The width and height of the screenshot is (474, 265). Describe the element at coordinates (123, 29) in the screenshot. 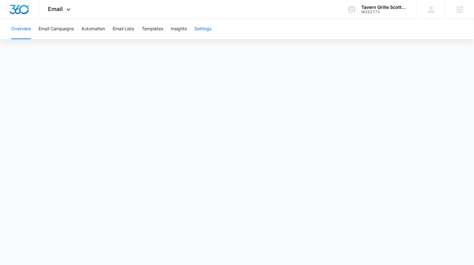

I see `button: Email Lists` at that location.